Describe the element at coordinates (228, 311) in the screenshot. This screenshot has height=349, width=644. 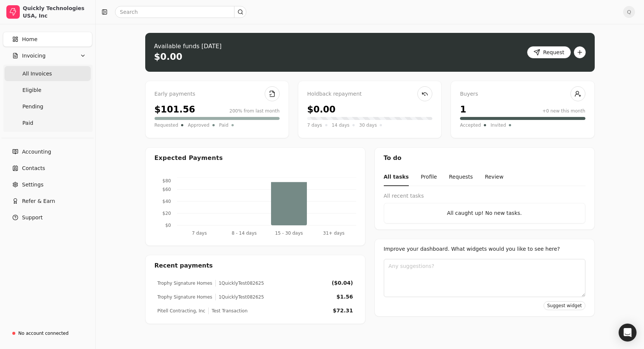
I see `div: Test Transaction` at that location.